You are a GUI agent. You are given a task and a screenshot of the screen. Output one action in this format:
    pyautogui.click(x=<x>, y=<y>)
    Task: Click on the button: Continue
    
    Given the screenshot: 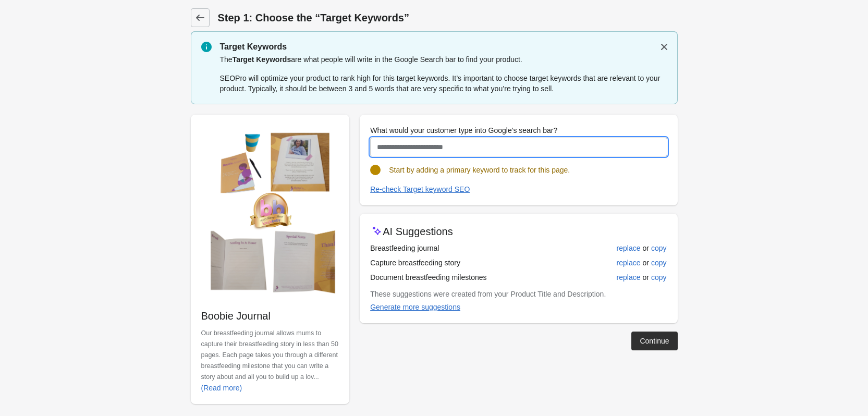 What is the action you would take?
    pyautogui.click(x=654, y=341)
    